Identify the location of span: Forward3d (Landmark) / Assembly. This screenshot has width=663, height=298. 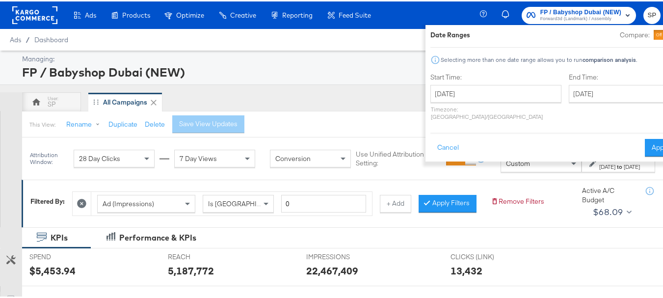
(581, 18).